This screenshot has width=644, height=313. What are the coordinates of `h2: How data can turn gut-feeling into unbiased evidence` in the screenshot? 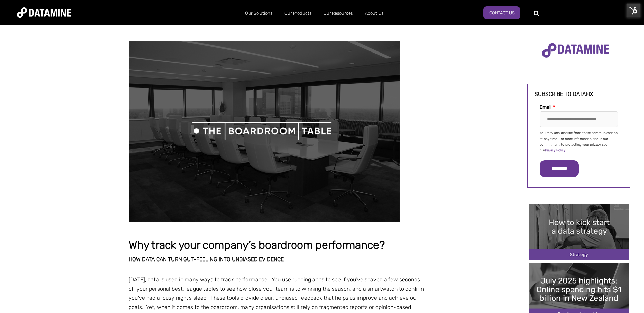 It's located at (276, 259).